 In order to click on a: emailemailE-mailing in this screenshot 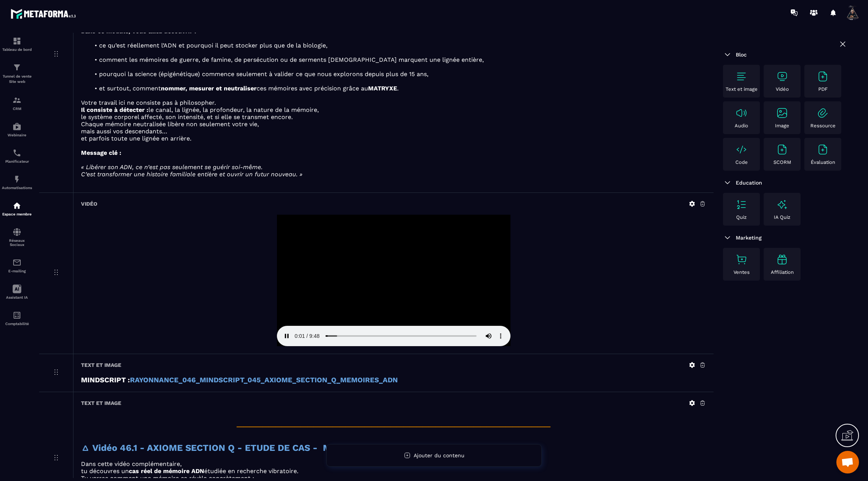, I will do `click(17, 266)`.